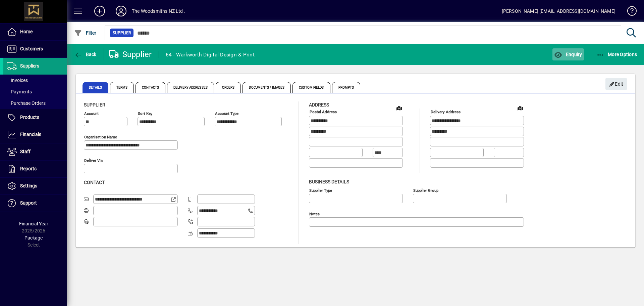 The width and height of the screenshot is (644, 306). What do you see at coordinates (29, 65) in the screenshot?
I see `span: Suppliers` at bounding box center [29, 65].